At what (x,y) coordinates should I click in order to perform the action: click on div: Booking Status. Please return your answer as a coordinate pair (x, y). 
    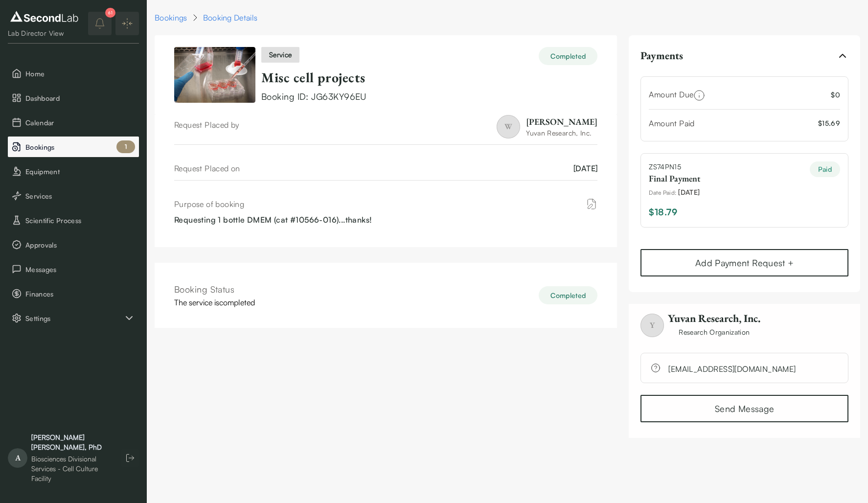
    Looking at the image, I should click on (214, 290).